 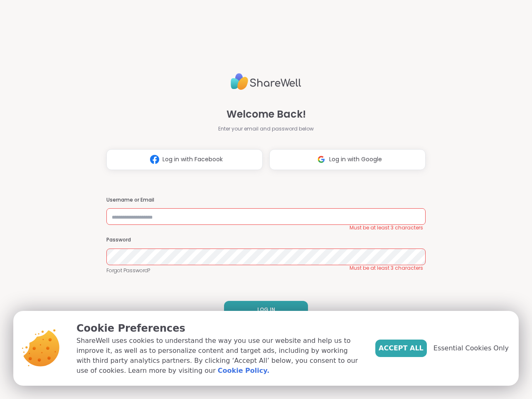 What do you see at coordinates (266, 114) in the screenshot?
I see `span: Welcome Back!` at bounding box center [266, 114].